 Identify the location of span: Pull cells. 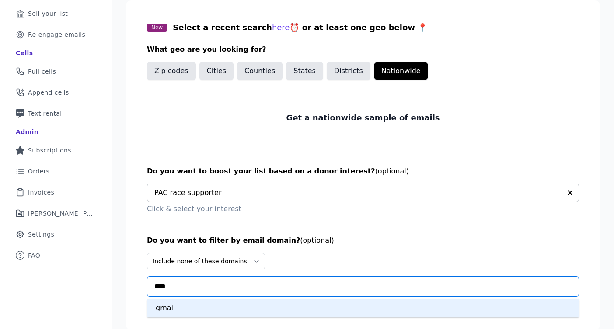
(42, 71).